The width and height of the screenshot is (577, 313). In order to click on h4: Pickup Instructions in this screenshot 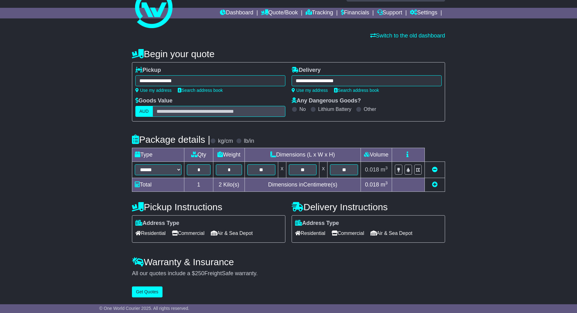, I will do `click(209, 207)`.